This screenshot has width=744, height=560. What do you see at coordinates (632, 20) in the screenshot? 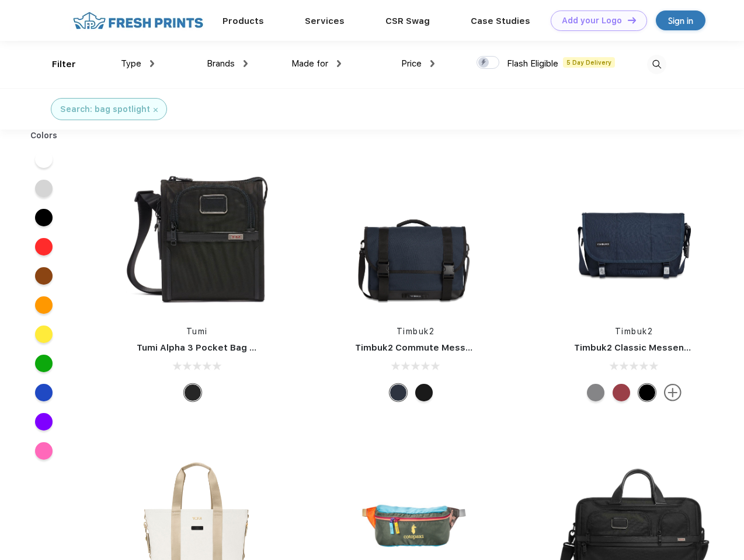
I see `img: DT` at bounding box center [632, 20].